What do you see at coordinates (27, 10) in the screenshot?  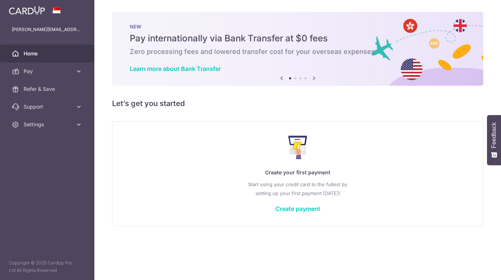 I see `img: CardUp` at bounding box center [27, 10].